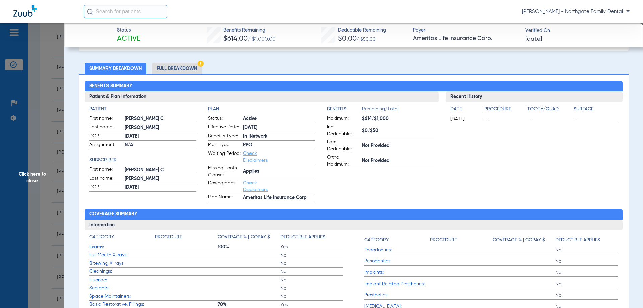  Describe the element at coordinates (102, 237) in the screenshot. I see `h4: Category` at that location.